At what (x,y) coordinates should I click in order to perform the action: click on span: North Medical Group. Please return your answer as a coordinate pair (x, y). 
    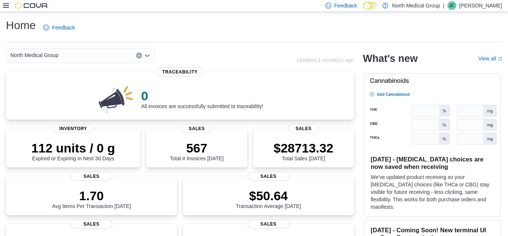
    Looking at the image, I should click on (34, 55).